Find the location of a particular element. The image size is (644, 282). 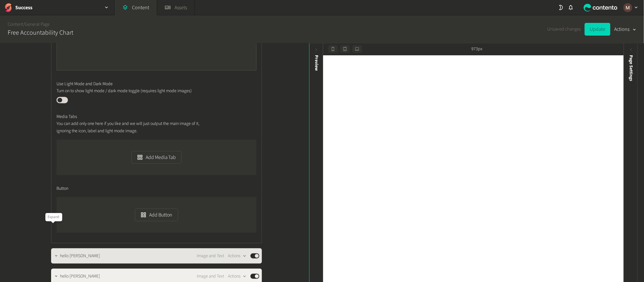

button: Update is located at coordinates (597, 29).